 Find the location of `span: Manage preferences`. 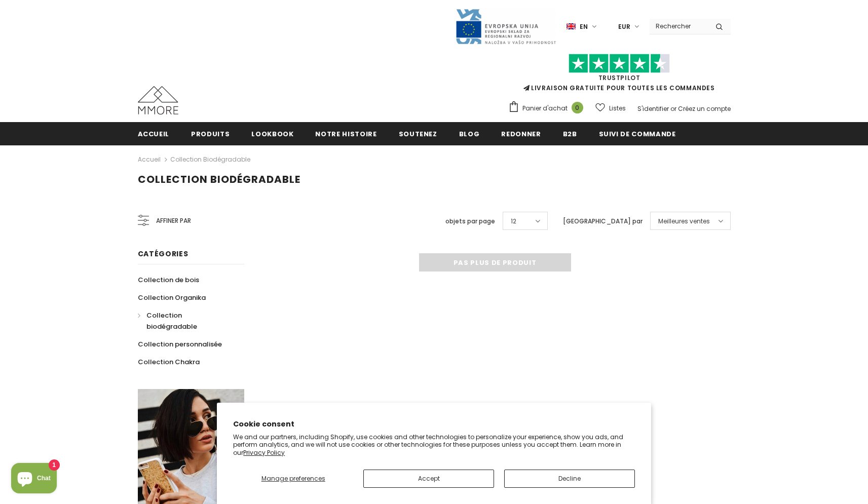

span: Manage preferences is located at coordinates (294, 478).